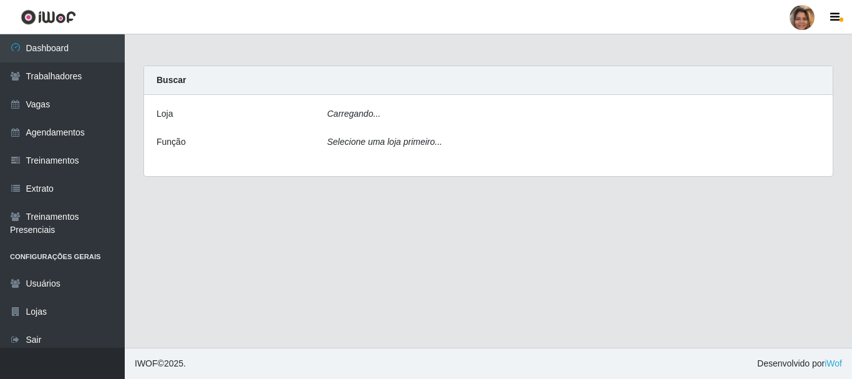 Image resolution: width=852 pixels, height=379 pixels. I want to click on i: Carregando..., so click(354, 114).